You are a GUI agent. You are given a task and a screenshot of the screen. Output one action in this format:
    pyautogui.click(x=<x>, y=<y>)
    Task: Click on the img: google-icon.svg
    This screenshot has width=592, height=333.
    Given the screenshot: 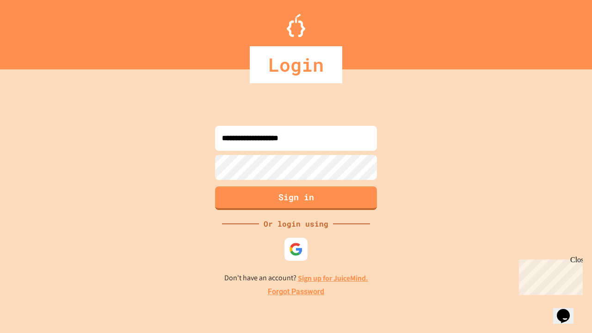 What is the action you would take?
    pyautogui.click(x=296, y=249)
    